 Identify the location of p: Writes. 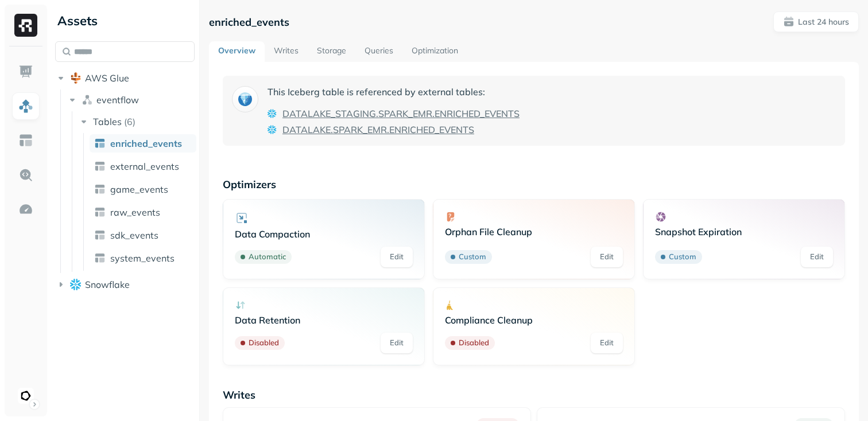
(534, 395).